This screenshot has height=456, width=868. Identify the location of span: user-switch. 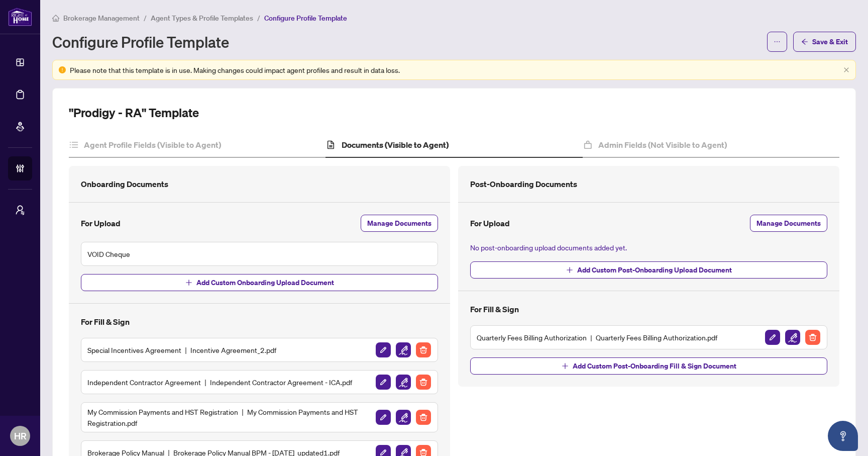
(20, 210).